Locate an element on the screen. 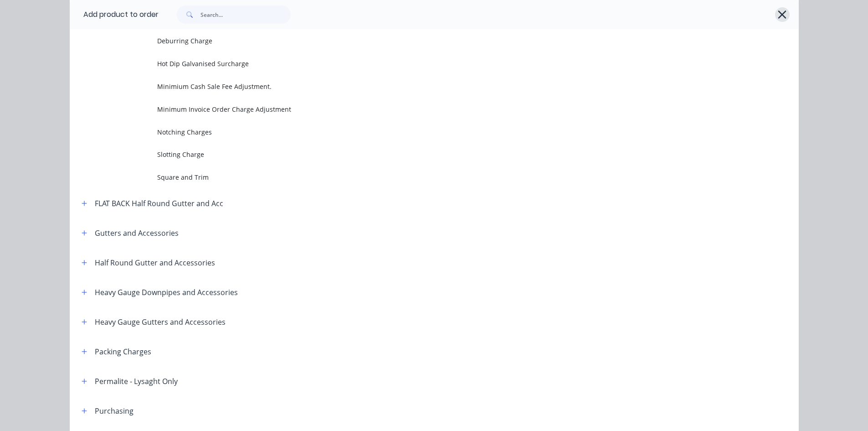 The width and height of the screenshot is (868, 431). span: Minimium Cash Sale Fee Adjustment. is located at coordinates (414, 86).